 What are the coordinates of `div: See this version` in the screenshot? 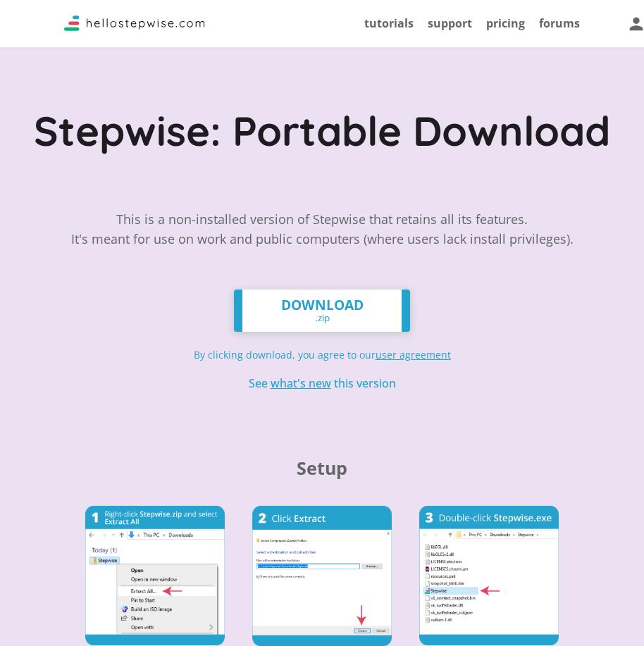 It's located at (322, 383).